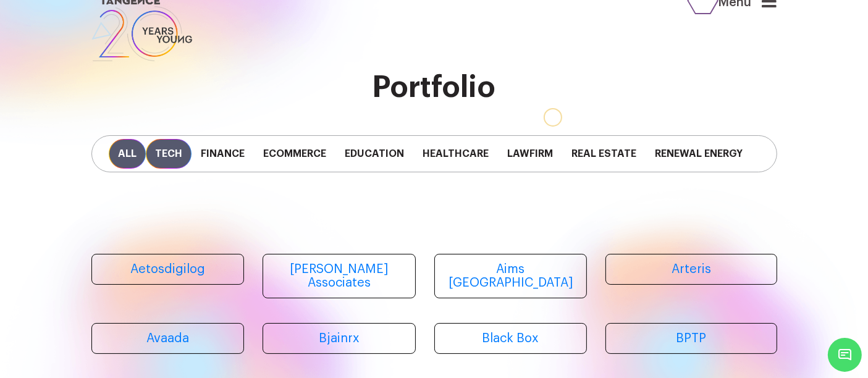 The height and width of the screenshot is (378, 868). I want to click on a: BPTP, so click(692, 339).